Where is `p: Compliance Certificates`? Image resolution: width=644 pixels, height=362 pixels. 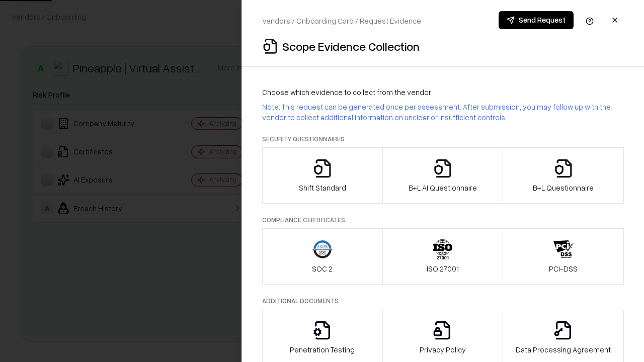
p: Compliance Certificates is located at coordinates (443, 220).